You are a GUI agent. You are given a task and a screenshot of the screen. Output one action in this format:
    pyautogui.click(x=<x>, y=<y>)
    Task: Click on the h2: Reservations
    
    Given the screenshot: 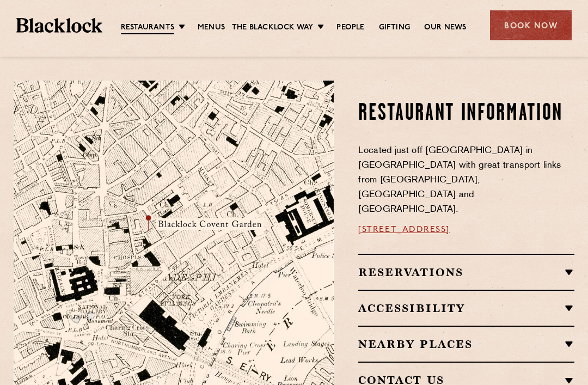 What is the action you would take?
    pyautogui.click(x=466, y=272)
    